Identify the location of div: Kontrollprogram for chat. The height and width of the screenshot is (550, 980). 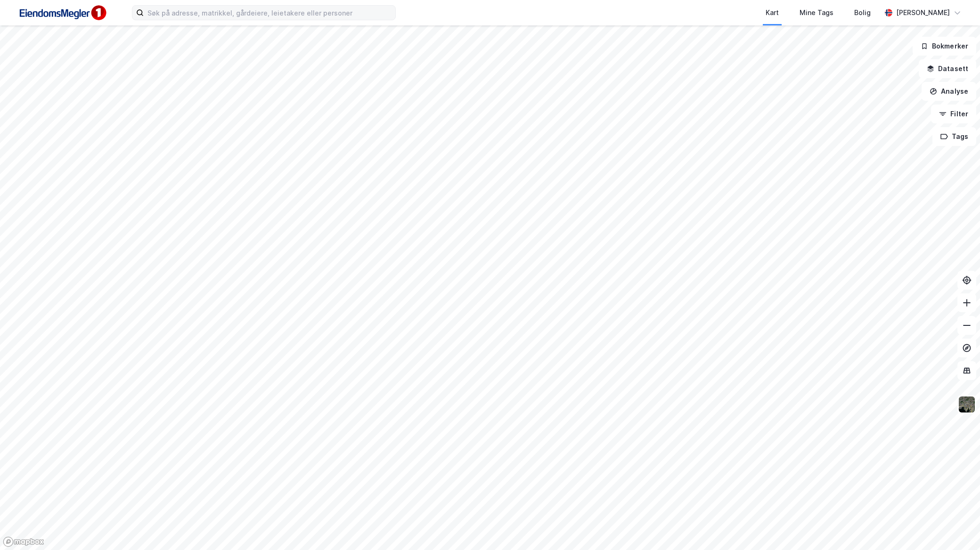
(956, 528).